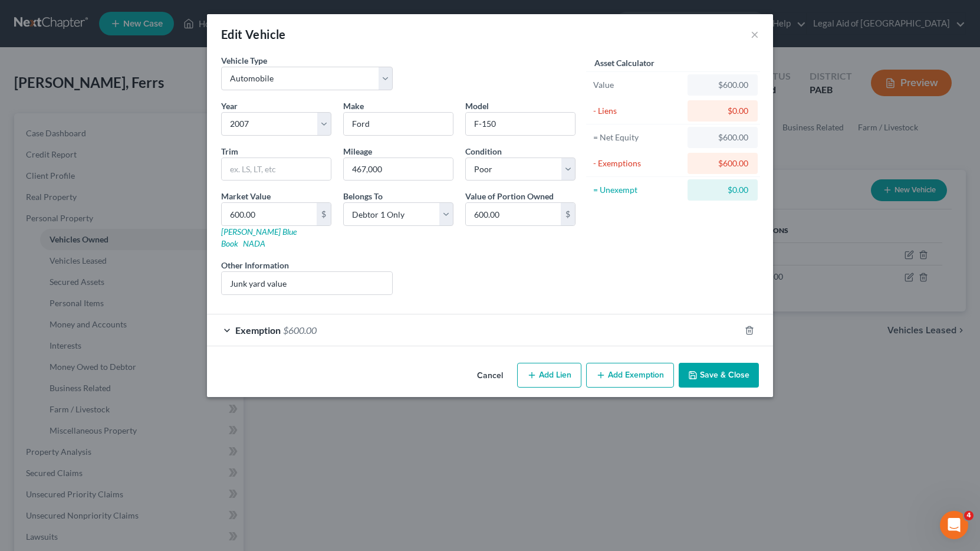  I want to click on div: Edit Vehicle, so click(253, 34).